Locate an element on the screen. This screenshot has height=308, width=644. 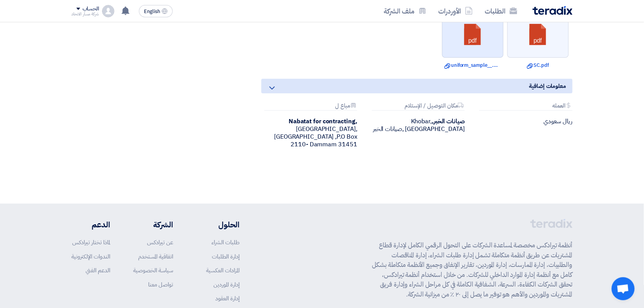
a: uniform_sample__.pdf is located at coordinates (473, 66).